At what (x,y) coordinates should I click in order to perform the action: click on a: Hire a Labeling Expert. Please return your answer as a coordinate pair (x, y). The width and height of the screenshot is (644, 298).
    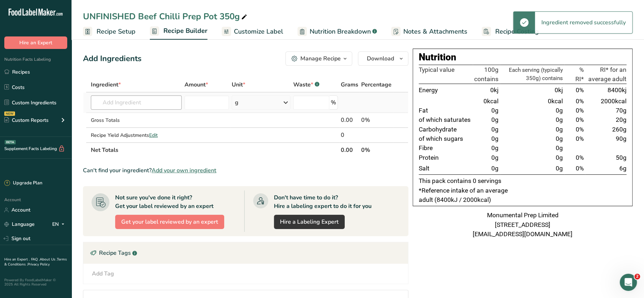
    Looking at the image, I should click on (310, 222).